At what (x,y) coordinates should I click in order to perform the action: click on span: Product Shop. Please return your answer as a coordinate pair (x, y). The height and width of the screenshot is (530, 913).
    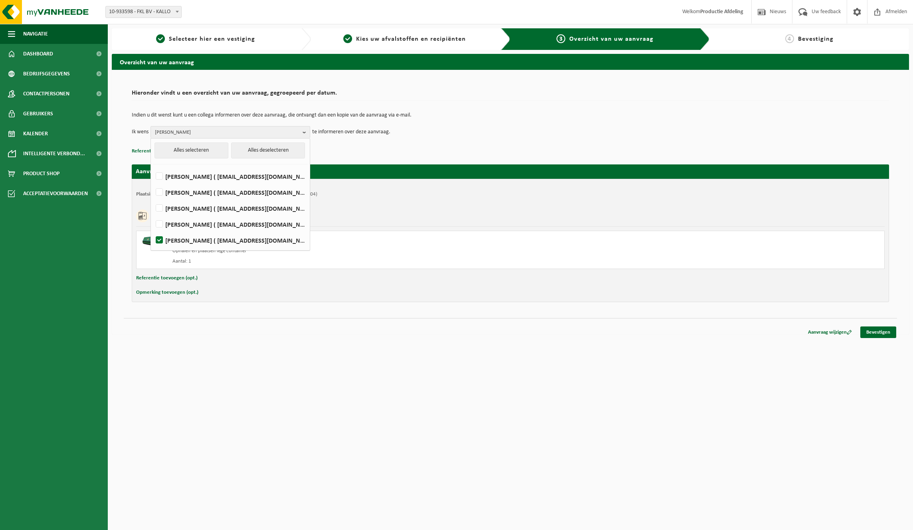
    Looking at the image, I should click on (41, 174).